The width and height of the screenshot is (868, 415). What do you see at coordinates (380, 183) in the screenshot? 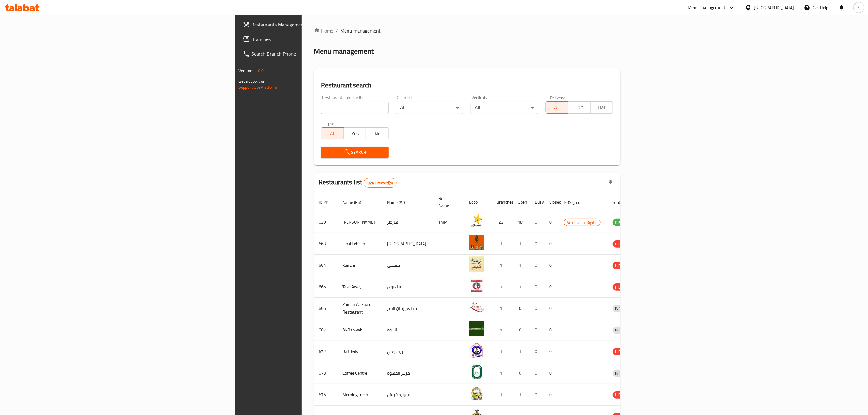
I see `span: 9241 record(s)` at bounding box center [380, 183].